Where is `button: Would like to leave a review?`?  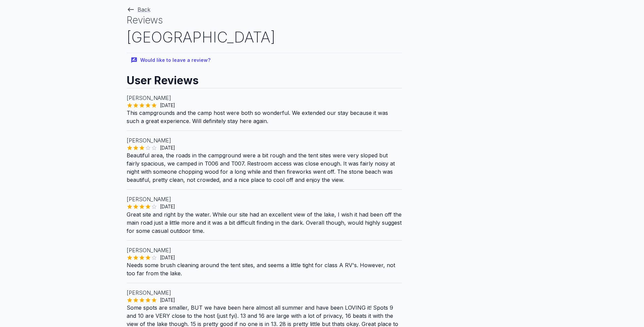 button: Would like to leave a review? is located at coordinates (171, 60).